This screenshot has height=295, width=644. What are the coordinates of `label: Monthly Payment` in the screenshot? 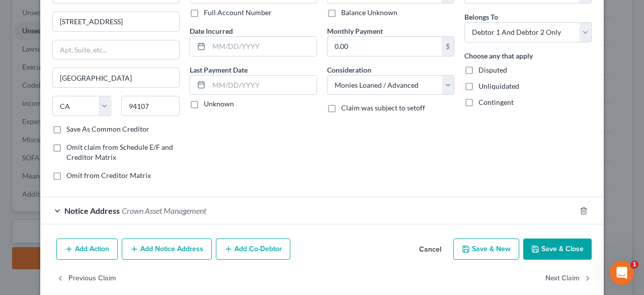 It's located at (355, 31).